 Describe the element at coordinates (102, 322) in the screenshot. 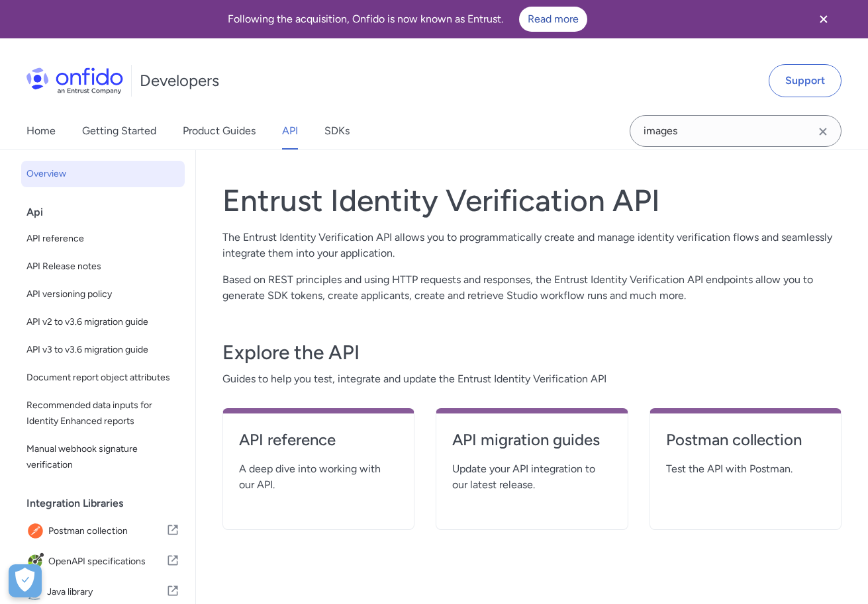

I see `a: API v2 to v3.6 migration guide` at that location.